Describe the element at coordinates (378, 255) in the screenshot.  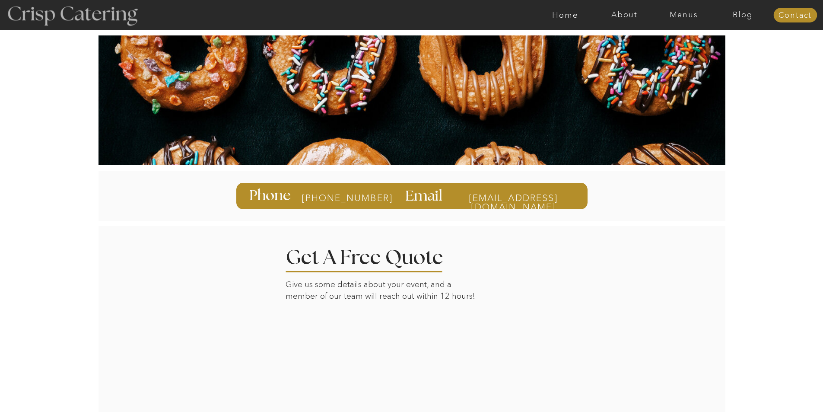
I see `h2: Get A Free Quote` at that location.